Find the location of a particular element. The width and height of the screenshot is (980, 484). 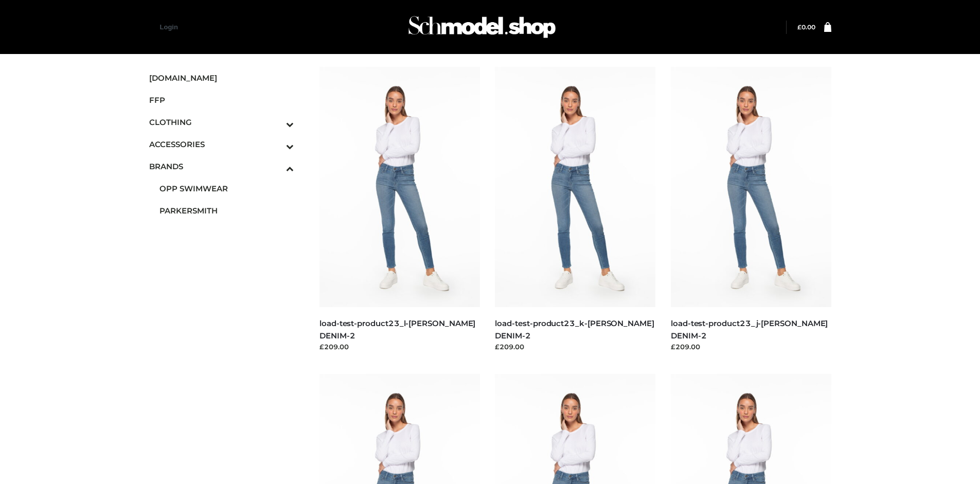

a: OPP SWIMWEAR is located at coordinates (227, 188).